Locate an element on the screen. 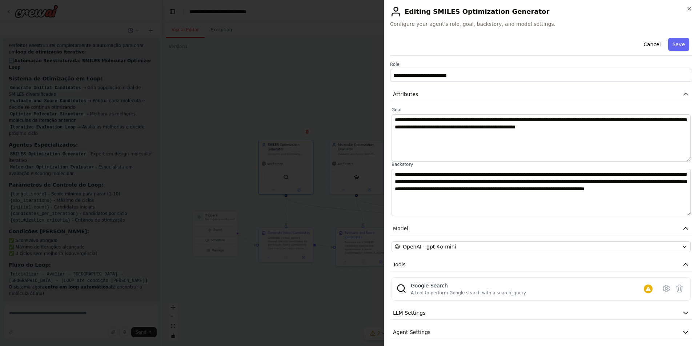 This screenshot has height=346, width=698. button: Tools is located at coordinates (541, 264).